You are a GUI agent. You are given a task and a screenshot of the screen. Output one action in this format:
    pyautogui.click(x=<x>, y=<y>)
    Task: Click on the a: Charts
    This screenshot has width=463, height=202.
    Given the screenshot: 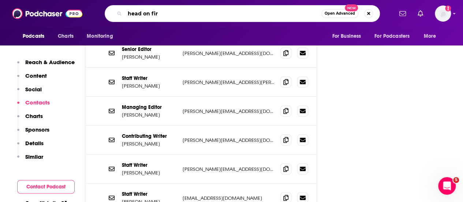 What is the action you would take?
    pyautogui.click(x=66, y=36)
    